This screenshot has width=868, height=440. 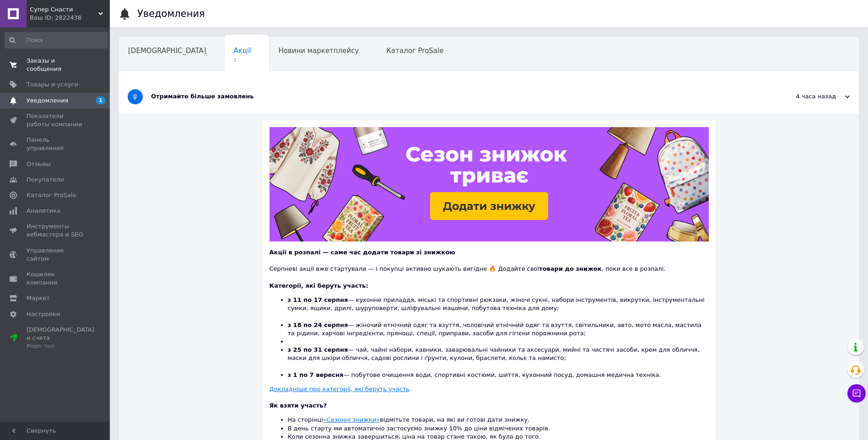 What do you see at coordinates (351, 420) in the screenshot?
I see `u: «Сезонні знижки»` at bounding box center [351, 420].